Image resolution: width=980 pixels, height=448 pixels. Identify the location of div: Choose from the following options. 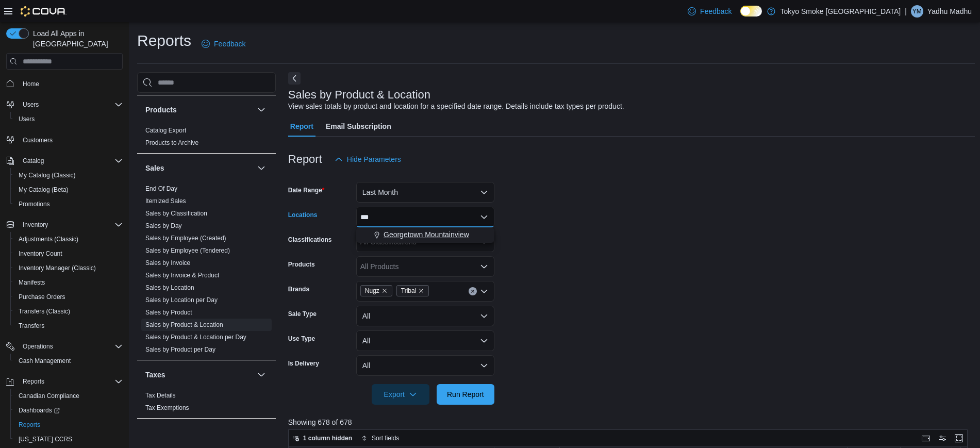
(425, 234).